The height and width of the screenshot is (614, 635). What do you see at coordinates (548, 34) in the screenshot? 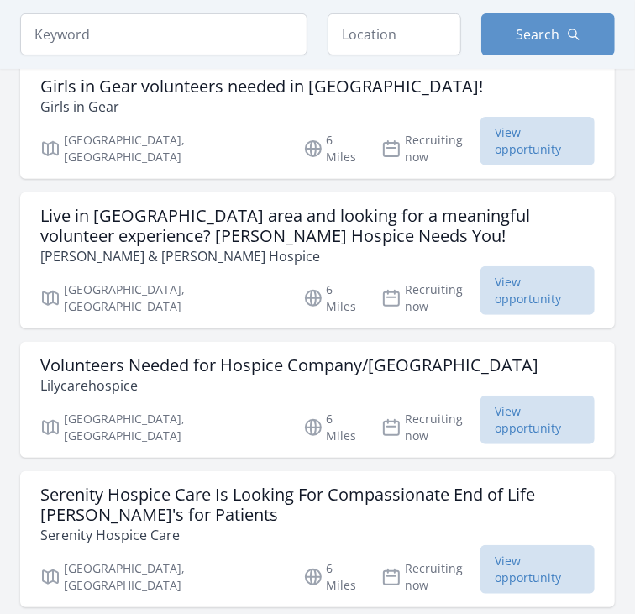
I see `button: Search` at bounding box center [548, 34].